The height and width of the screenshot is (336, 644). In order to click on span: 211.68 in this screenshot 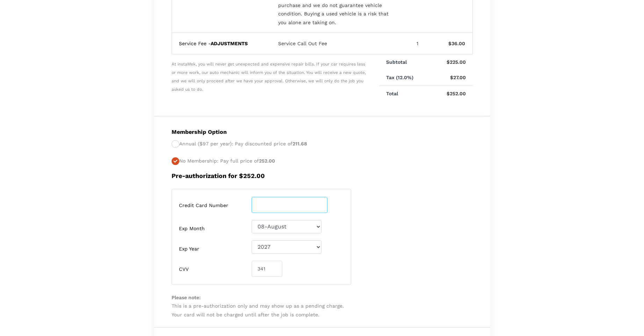, I will do `click(300, 144)`.